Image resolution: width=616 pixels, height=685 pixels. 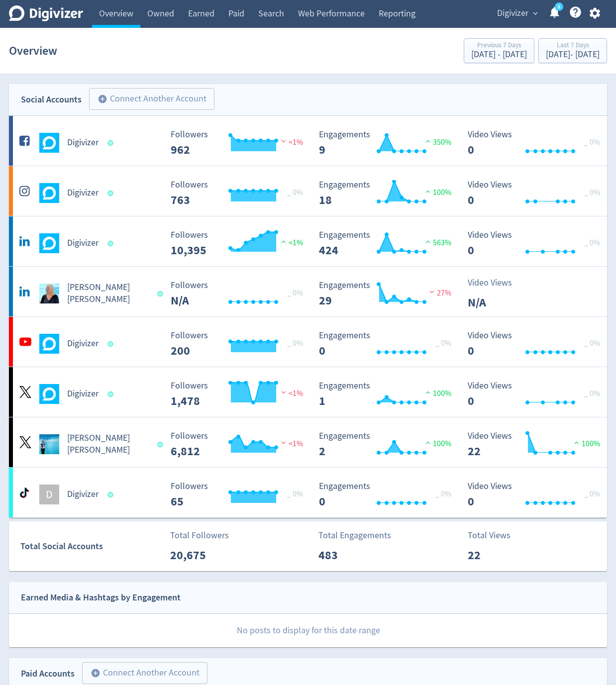 What do you see at coordinates (308, 392) in the screenshot?
I see `a: Digivizer undefinedDigivizer Followers 1,478 Followers 1,478 <1% Engagements 1 Engagements 1 100%...` at bounding box center [308, 392].